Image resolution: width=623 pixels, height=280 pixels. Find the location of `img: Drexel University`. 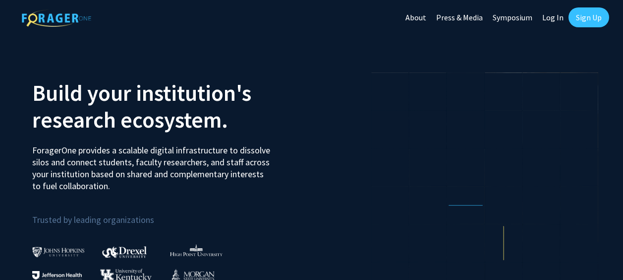

img: Drexel University is located at coordinates (124, 251).